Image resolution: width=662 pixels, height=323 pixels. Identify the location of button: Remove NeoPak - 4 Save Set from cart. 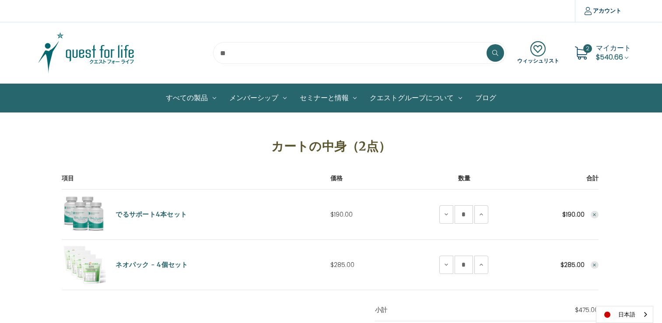
(595, 265).